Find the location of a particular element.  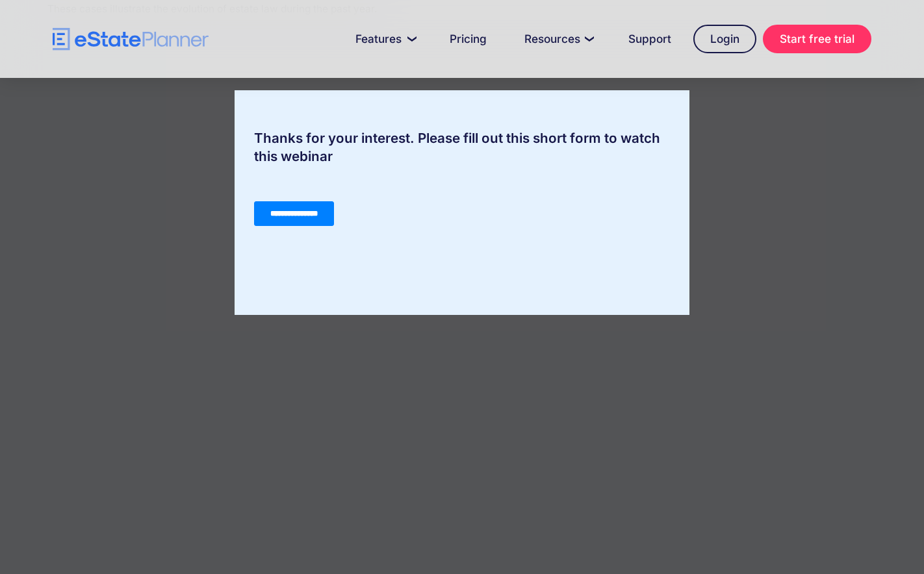

a: Start free trial is located at coordinates (817, 39).